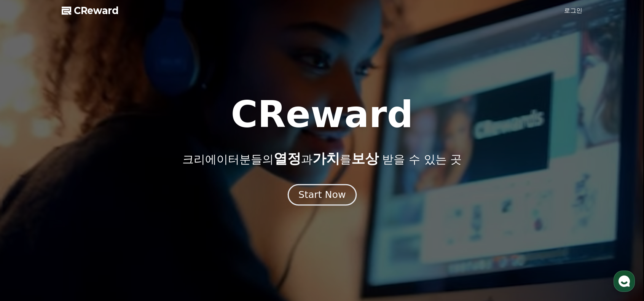 The height and width of the screenshot is (301, 644). I want to click on a: 홈, so click(26, 247).